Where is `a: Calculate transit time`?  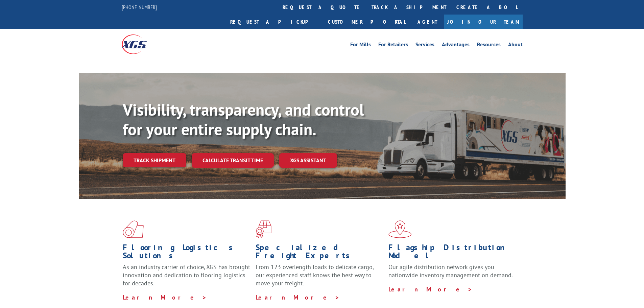 a: Calculate transit time is located at coordinates (233, 160).